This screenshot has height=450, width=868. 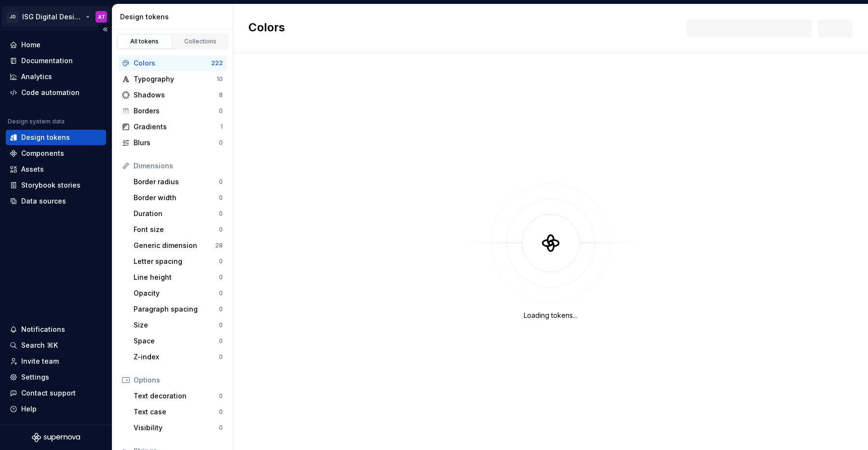 What do you see at coordinates (178, 246) in the screenshot?
I see `a: Generic dimension28` at bounding box center [178, 246].